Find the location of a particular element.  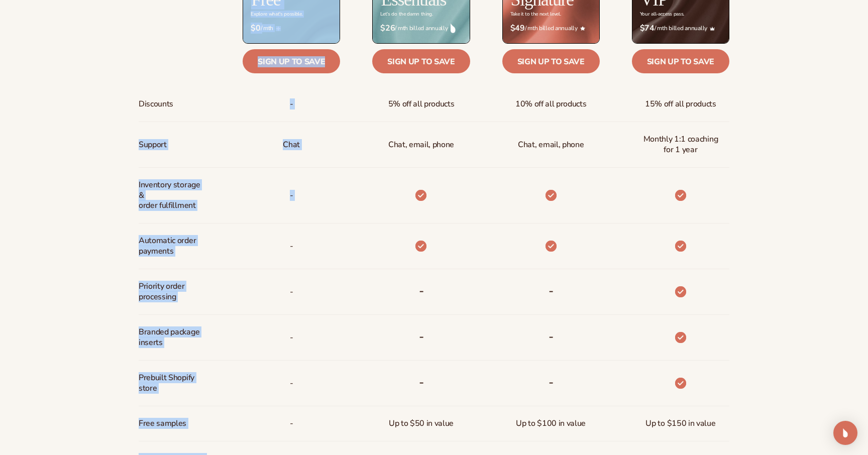

span: Up to $100 in value is located at coordinates (551, 423).